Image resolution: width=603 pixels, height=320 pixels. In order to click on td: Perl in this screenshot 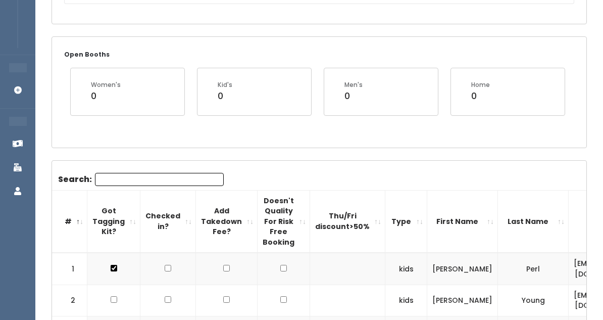, I will do `click(534, 268)`.